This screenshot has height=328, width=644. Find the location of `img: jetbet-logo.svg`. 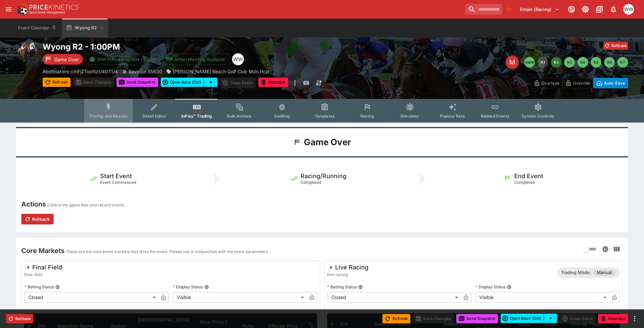

img: jetbet-logo.svg is located at coordinates (169, 60).